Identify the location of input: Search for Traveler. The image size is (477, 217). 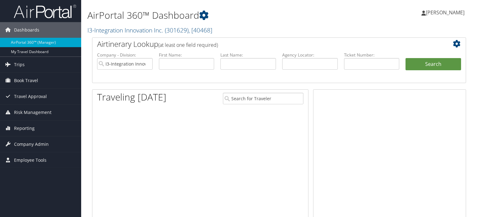
(263, 98).